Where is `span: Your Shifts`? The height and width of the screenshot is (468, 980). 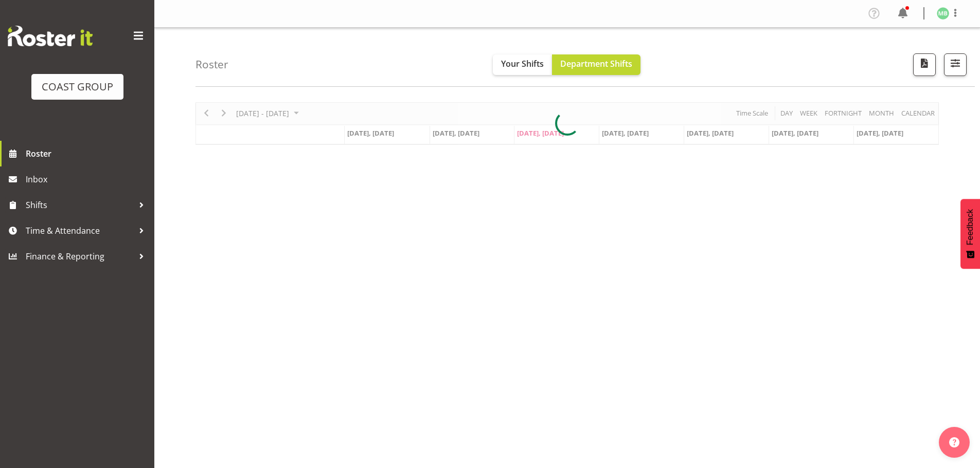
span: Your Shifts is located at coordinates (522, 64).